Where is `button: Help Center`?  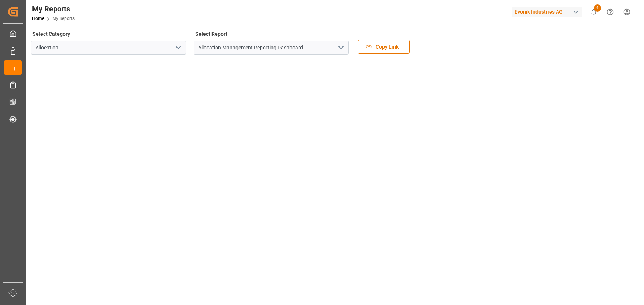 button: Help Center is located at coordinates (610, 12).